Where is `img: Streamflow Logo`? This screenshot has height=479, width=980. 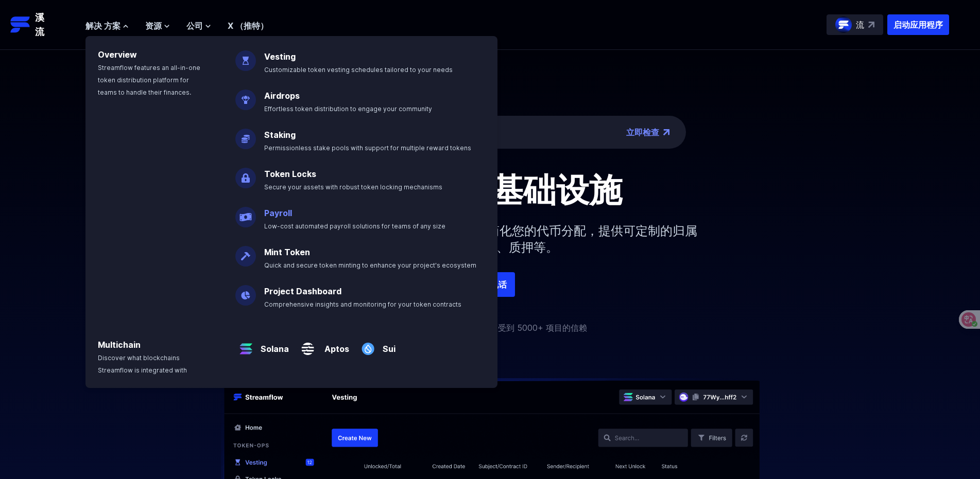
img: Streamflow Logo is located at coordinates (21, 25).